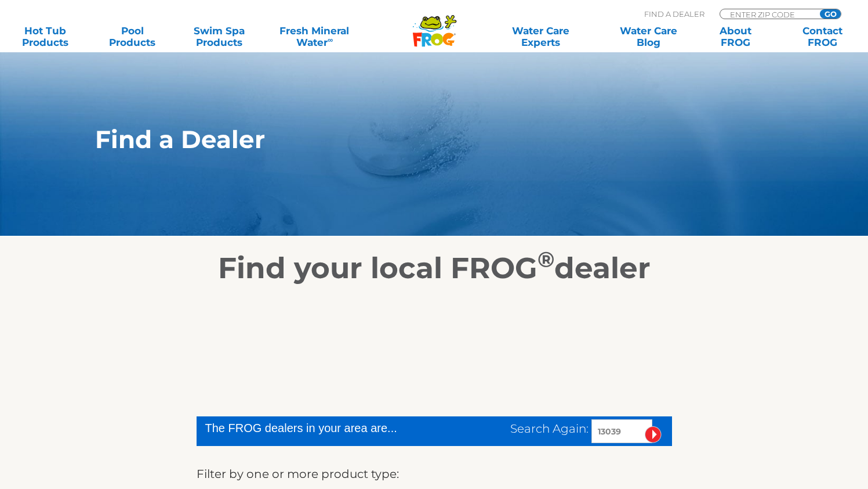 The height and width of the screenshot is (489, 868). What do you see at coordinates (45, 37) in the screenshot?
I see `a: Hot TubProducts` at bounding box center [45, 37].